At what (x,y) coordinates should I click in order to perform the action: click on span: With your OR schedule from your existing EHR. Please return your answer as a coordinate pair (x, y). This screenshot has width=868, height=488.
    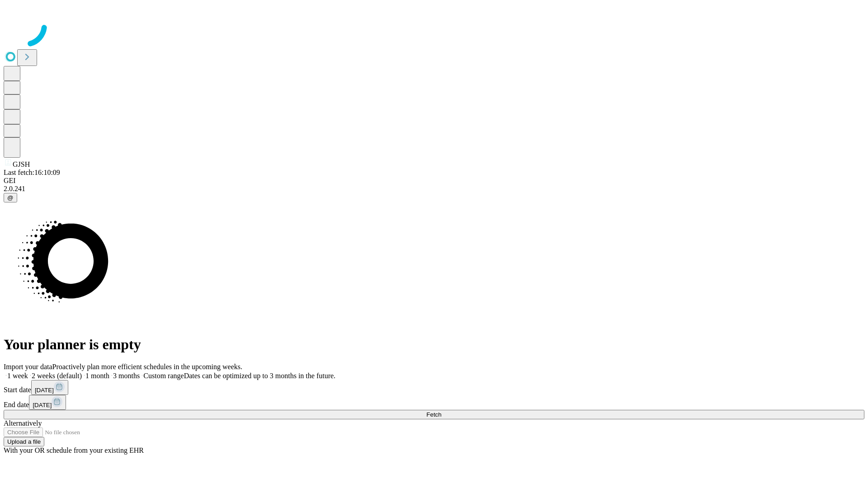
    Looking at the image, I should click on (74, 450).